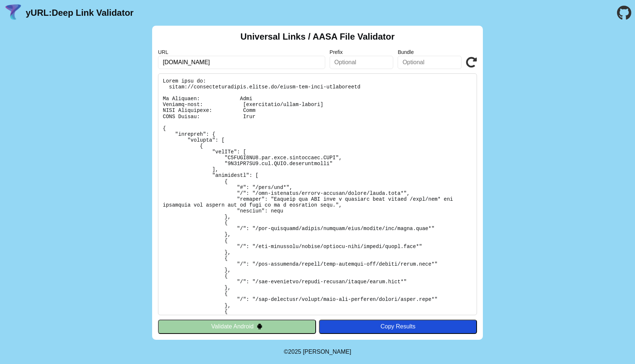 This screenshot has width=635, height=364. Describe the element at coordinates (398, 327) in the screenshot. I see `button: Copy Results` at that location.